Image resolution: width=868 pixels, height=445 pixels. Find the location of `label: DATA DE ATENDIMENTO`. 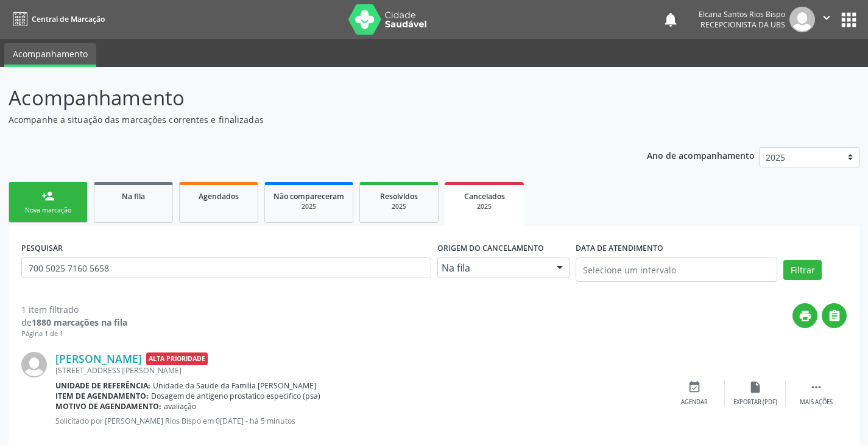

label: DATA DE ATENDIMENTO is located at coordinates (619, 248).